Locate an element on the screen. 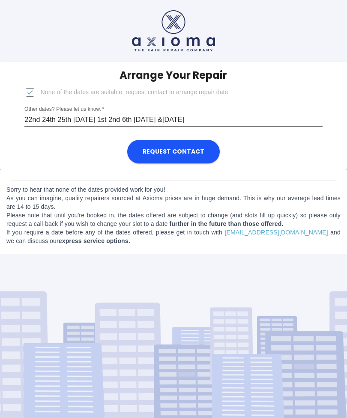  p: Sorry to hear that none of the dates provided work for you! As you can imagine, quality repairers... is located at coordinates (173, 215).